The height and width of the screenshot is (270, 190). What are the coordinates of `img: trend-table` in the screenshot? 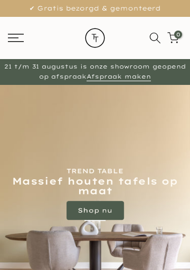 It's located at (95, 38).